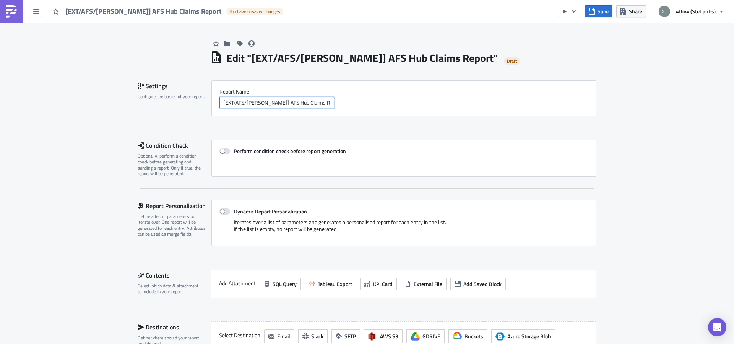 This screenshot has width=734, height=344. Describe the element at coordinates (350, 336) in the screenshot. I see `span: SFTP` at that location.